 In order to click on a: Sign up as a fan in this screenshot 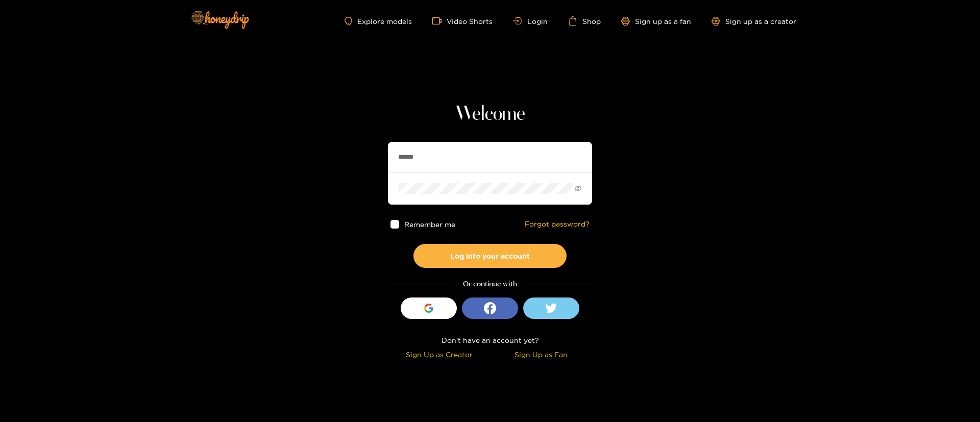, I will do `click(656, 21)`.